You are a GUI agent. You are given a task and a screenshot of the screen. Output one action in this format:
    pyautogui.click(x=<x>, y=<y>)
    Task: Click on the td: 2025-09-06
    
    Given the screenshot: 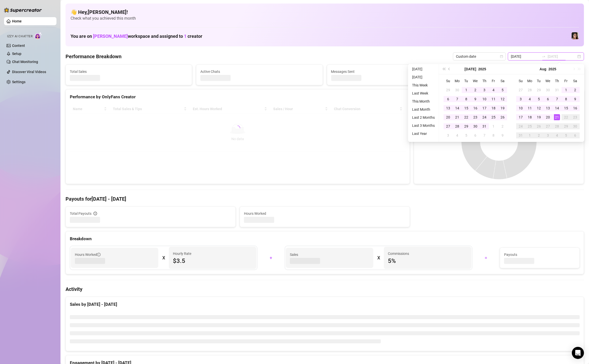 What is the action you would take?
    pyautogui.click(x=575, y=136)
    